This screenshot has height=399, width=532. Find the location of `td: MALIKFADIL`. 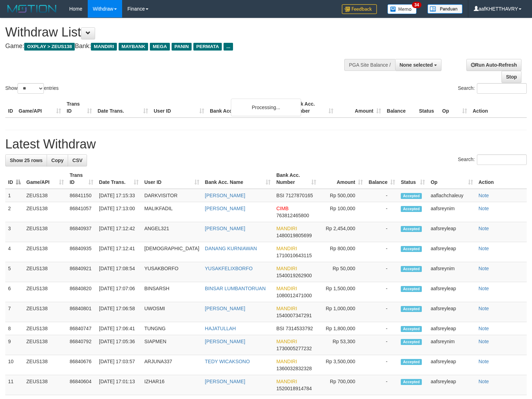

td: MALIKFADIL is located at coordinates (171, 212).